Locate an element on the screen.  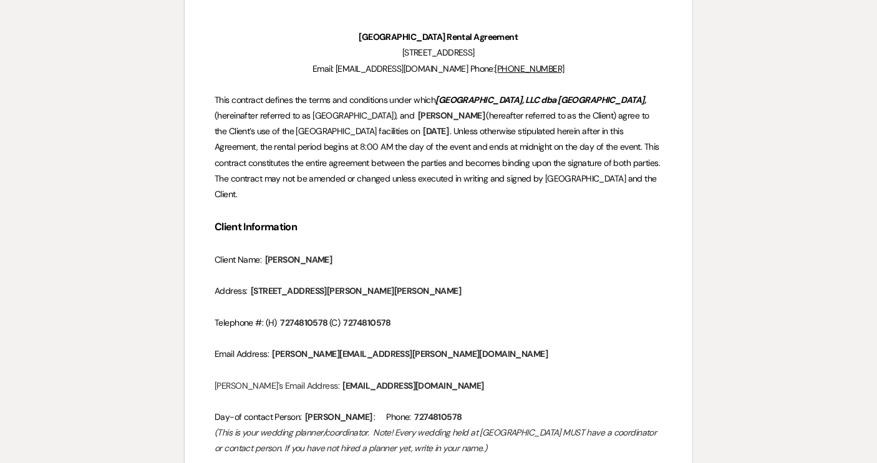
span: Telephone #: (H) is located at coordinates (246, 323).